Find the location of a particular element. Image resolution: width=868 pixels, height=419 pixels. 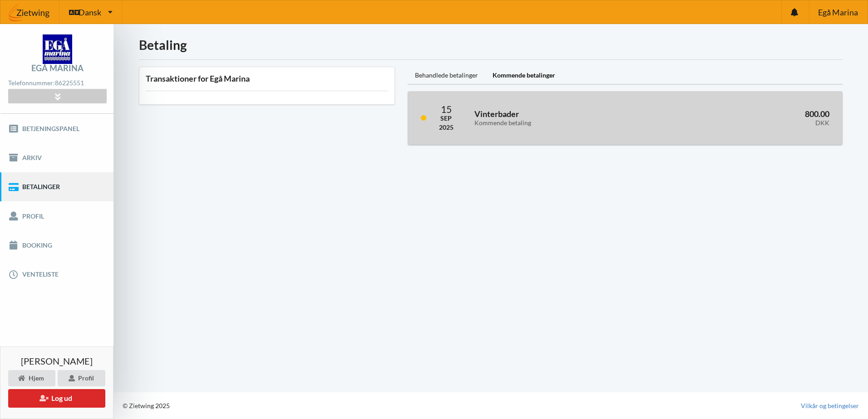

div: Kommende betalinger is located at coordinates (524, 76).